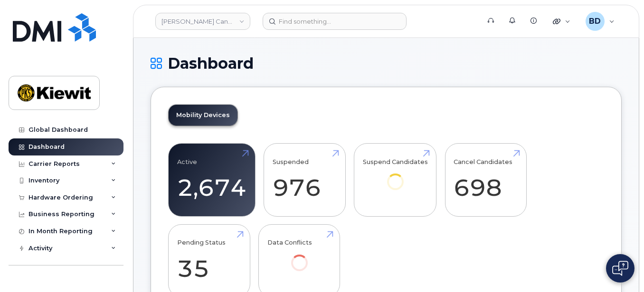 Image resolution: width=644 pixels, height=292 pixels. What do you see at coordinates (395, 176) in the screenshot?
I see `a: Suspend Candidates` at bounding box center [395, 176].